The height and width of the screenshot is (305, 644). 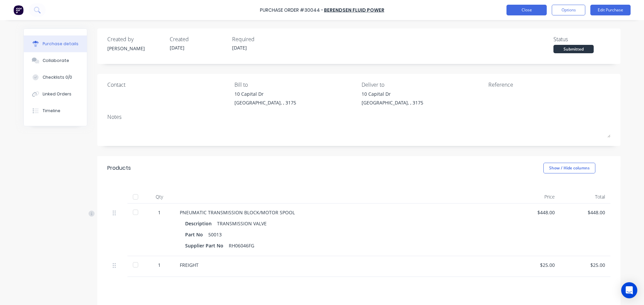 I want to click on div: Price, so click(x=536, y=198).